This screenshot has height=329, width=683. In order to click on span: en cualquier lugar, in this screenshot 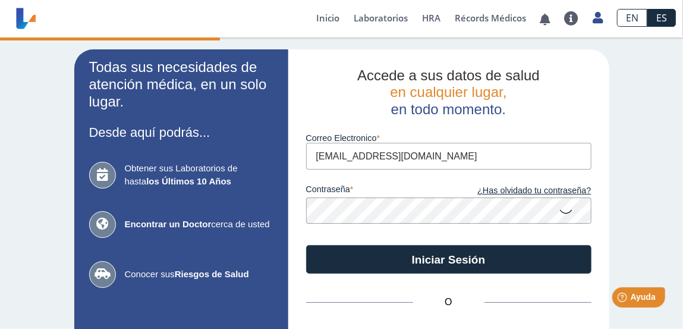, I will do `click(448, 92)`.